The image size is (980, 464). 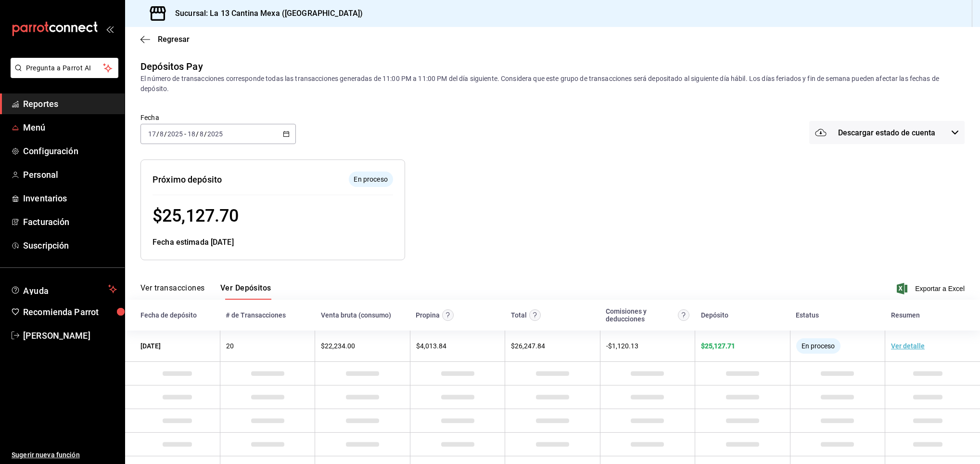 What do you see at coordinates (808, 315) in the screenshot?
I see `div: Estatus` at bounding box center [808, 315].